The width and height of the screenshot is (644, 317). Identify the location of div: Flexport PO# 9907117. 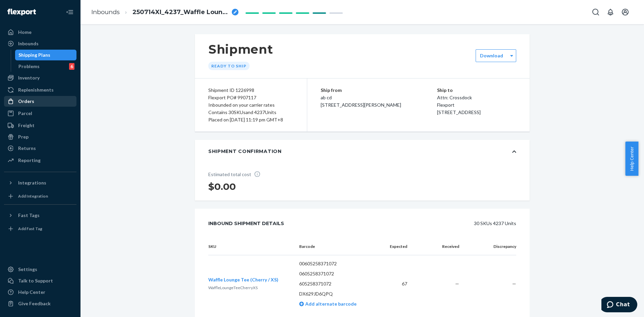
(251, 98).